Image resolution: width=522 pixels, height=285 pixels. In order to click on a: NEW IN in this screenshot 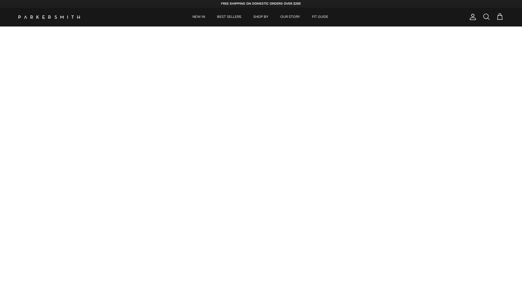, I will do `click(199, 17)`.